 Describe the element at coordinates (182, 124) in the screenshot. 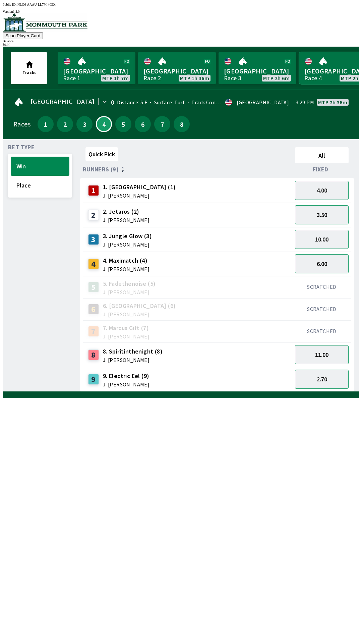

I see `span: 8` at that location.